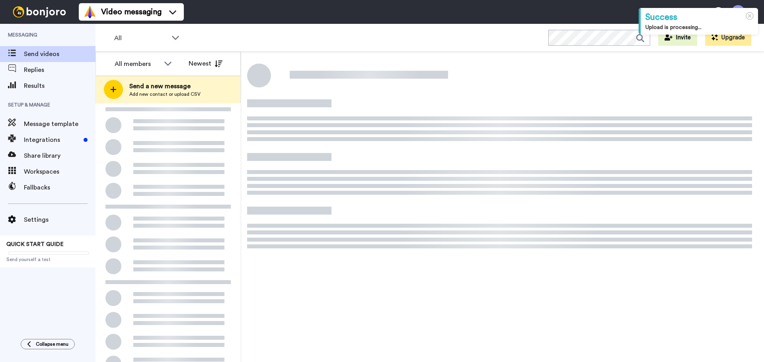 The width and height of the screenshot is (764, 362). What do you see at coordinates (141, 38) in the screenshot?
I see `span: All` at bounding box center [141, 38].